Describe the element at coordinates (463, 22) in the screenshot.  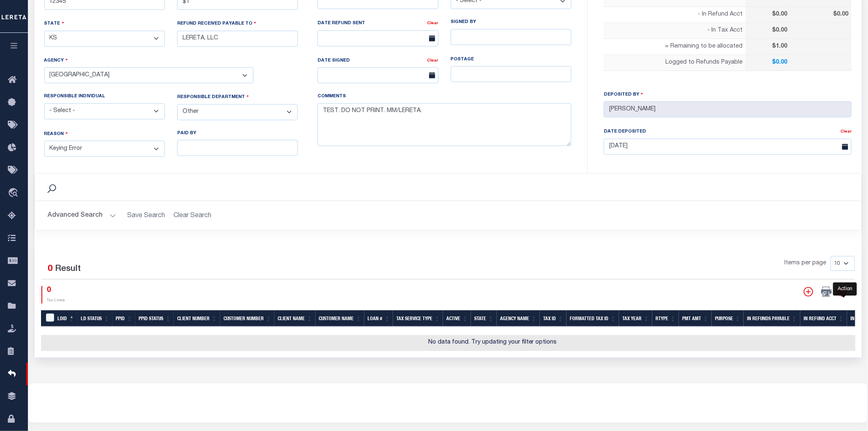
I see `label: SIGNED BY` at that location.